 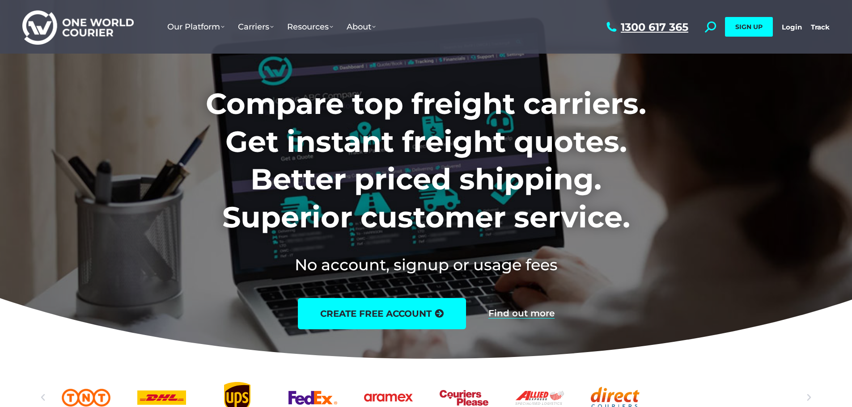 What do you see at coordinates (256, 27) in the screenshot?
I see `span: Carriers` at bounding box center [256, 27].